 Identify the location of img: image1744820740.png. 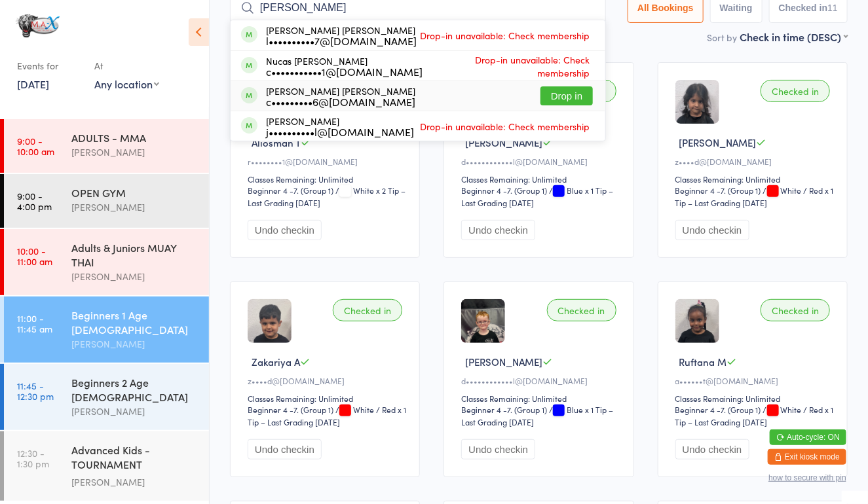
(697, 320).